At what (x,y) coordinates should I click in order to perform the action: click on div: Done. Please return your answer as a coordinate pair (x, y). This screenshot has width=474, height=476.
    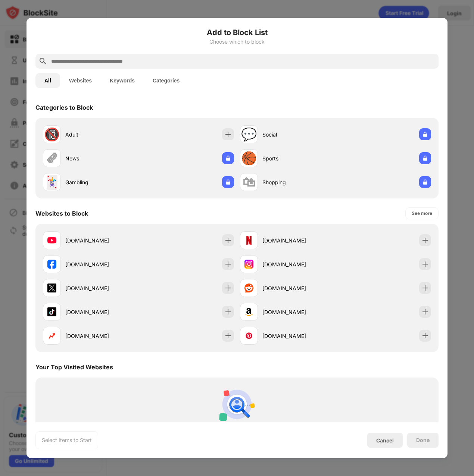
    Looking at the image, I should click on (423, 440).